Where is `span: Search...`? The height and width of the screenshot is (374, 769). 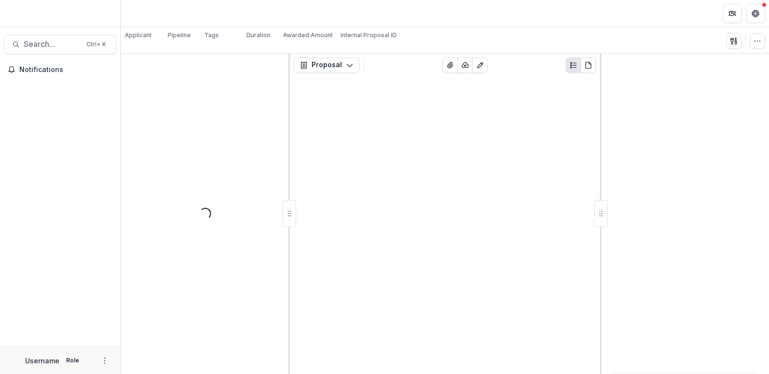 span: Search... is located at coordinates (52, 44).